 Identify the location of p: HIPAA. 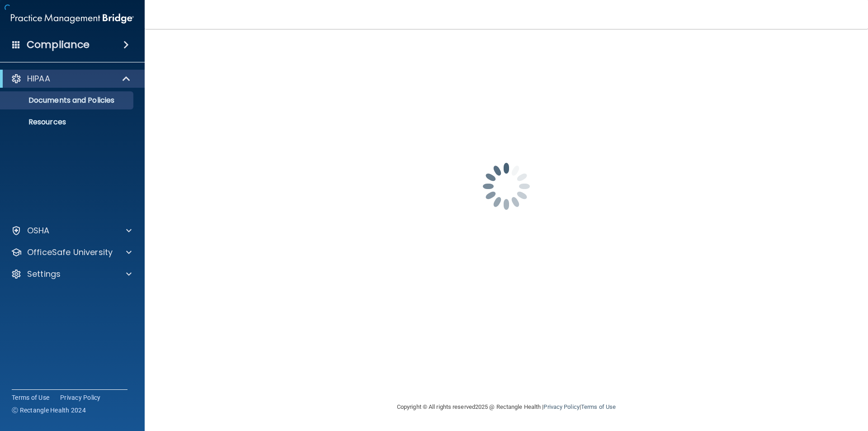
(39, 79).